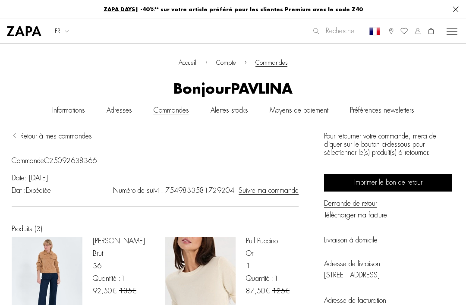 Image resolution: width=466 pixels, height=305 pixels. I want to click on a: Moyens de paiement, so click(299, 110).